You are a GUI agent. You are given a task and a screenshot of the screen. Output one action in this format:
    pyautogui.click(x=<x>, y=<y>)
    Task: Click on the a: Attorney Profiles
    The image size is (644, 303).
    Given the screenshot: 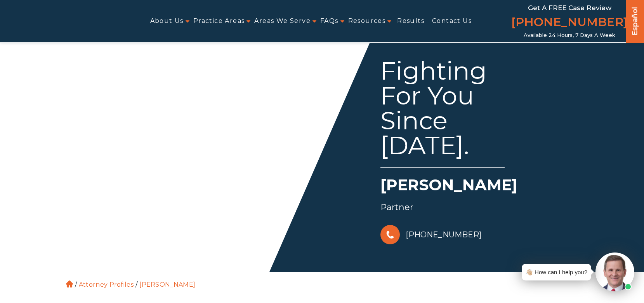 What is the action you would take?
    pyautogui.click(x=106, y=284)
    